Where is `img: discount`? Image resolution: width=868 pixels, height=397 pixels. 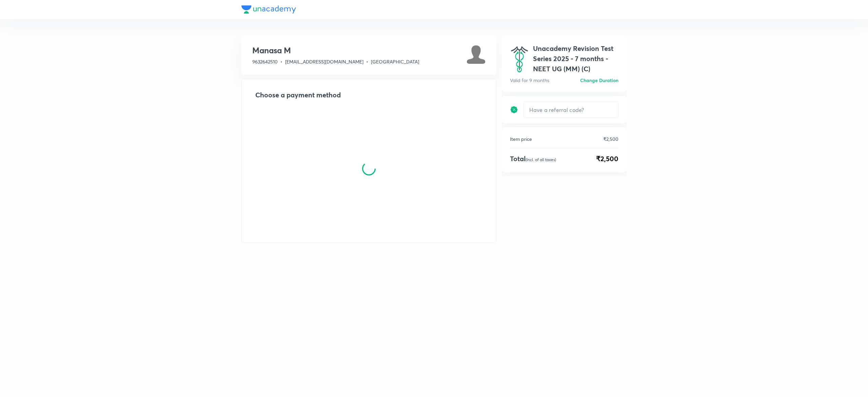
img: discount is located at coordinates (514, 110).